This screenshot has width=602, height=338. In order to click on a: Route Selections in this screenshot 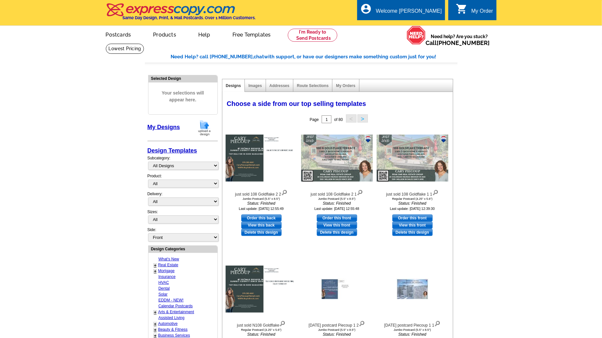, I will do `click(313, 86)`.